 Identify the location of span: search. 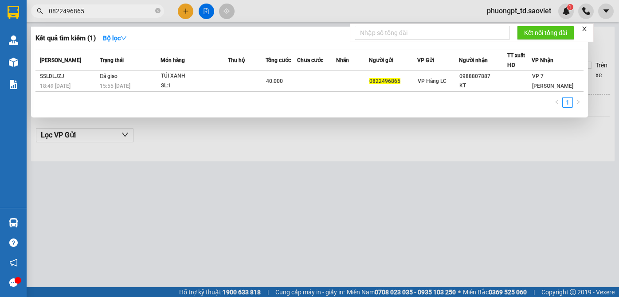
(40, 11).